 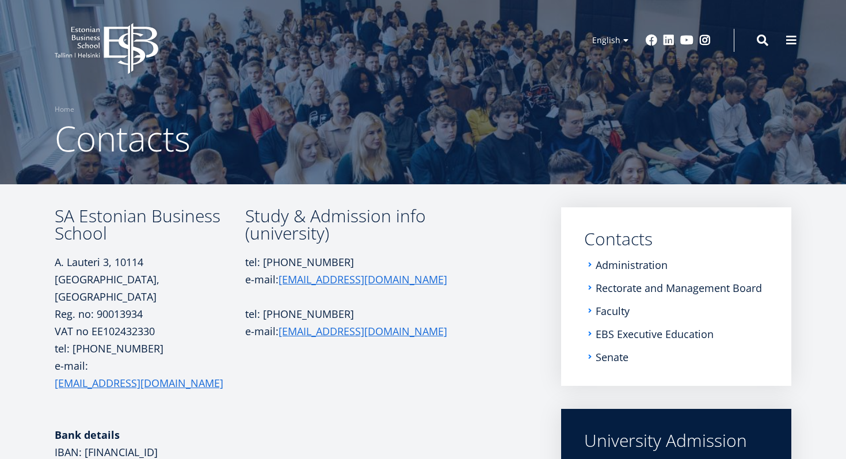 What do you see at coordinates (705, 40) in the screenshot?
I see `a: Instagram` at bounding box center [705, 40].